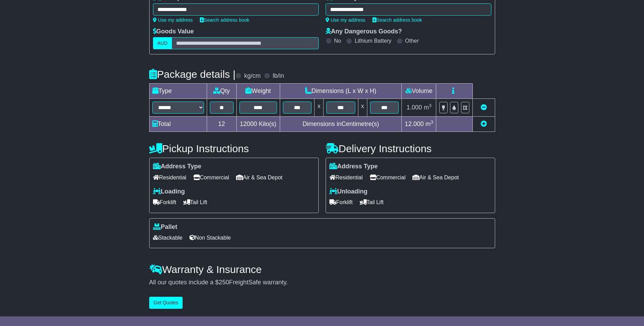 Image resolution: width=644 pixels, height=326 pixels. I want to click on label: Other, so click(412, 40).